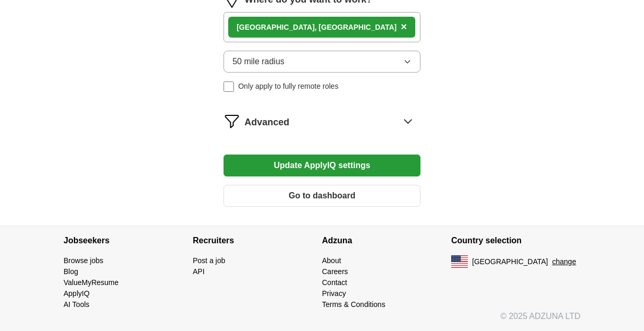  Describe the element at coordinates (322, 320) in the screenshot. I see `div: © 2025 ADZUNA LTD` at that location.